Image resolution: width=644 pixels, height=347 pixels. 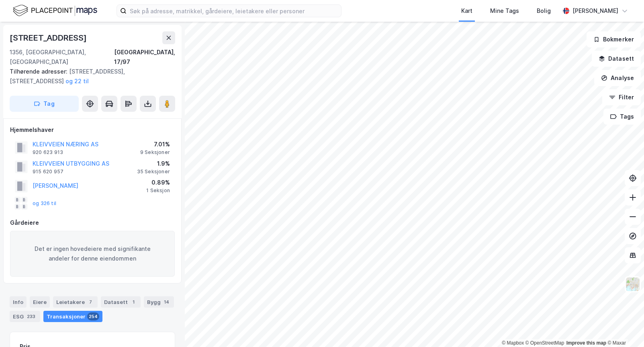 What do you see at coordinates (134, 302) in the screenshot?
I see `div: 1` at bounding box center [134, 302].